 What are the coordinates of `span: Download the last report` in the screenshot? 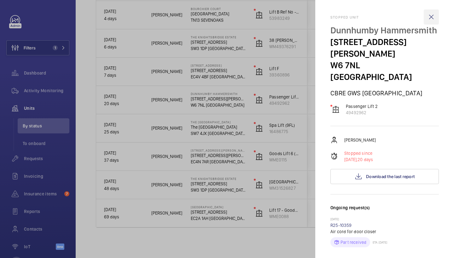 It's located at (390, 177).